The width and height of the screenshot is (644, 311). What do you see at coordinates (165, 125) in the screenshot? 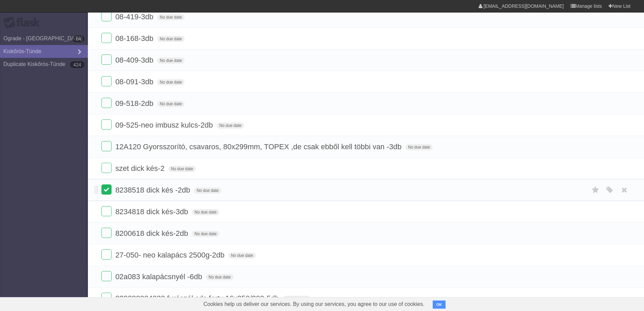
I see `span: 09-525-neo imbusz kulcs-2db` at bounding box center [165, 125].